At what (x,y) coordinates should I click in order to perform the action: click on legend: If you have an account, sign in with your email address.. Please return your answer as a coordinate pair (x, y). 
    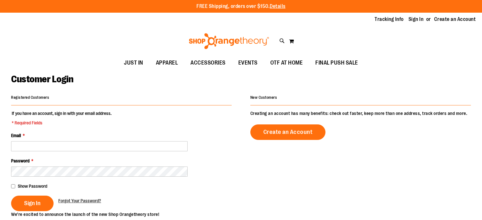
    Looking at the image, I should click on (61, 118).